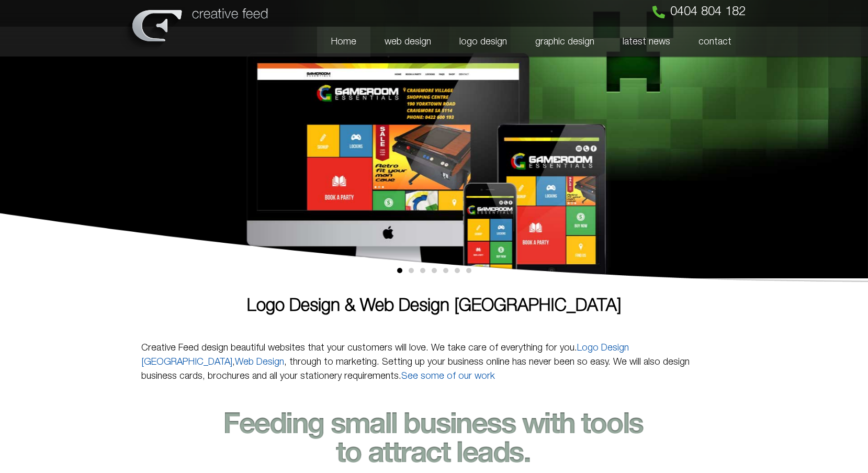 The image size is (868, 473). Describe the element at coordinates (708, 12) in the screenshot. I see `span: 0404 804 182` at that location.